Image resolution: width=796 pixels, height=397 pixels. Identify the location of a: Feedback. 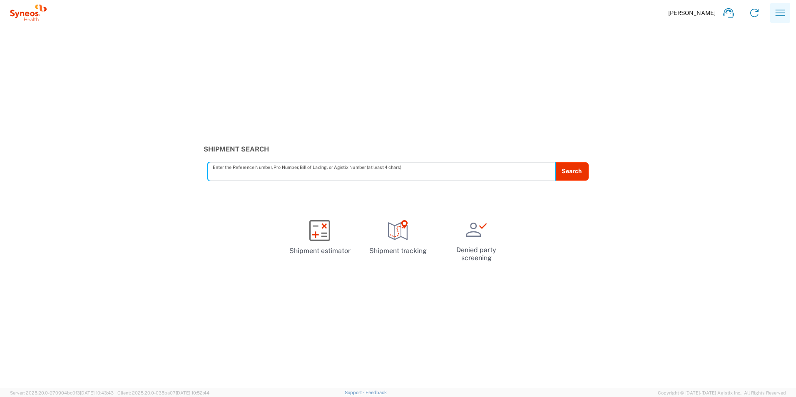
(376, 393).